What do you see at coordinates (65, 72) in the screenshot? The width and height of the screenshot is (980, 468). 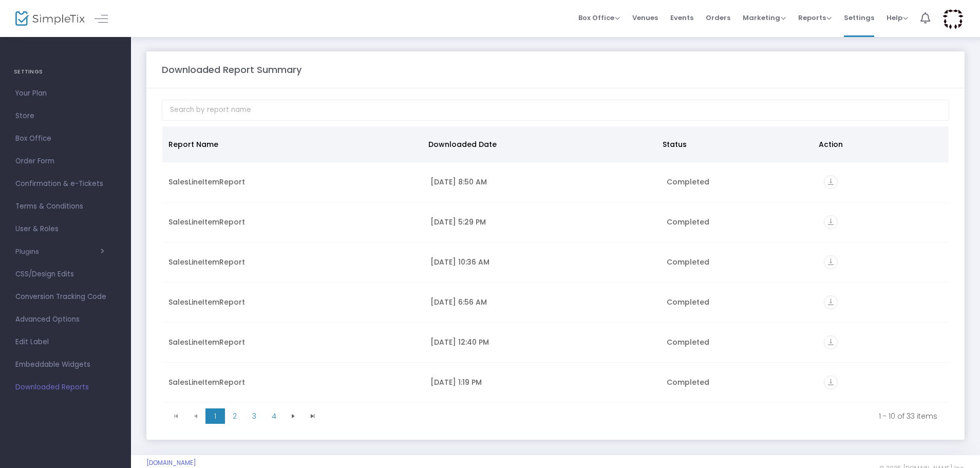 I see `h4: SETTINGS` at bounding box center [65, 72].